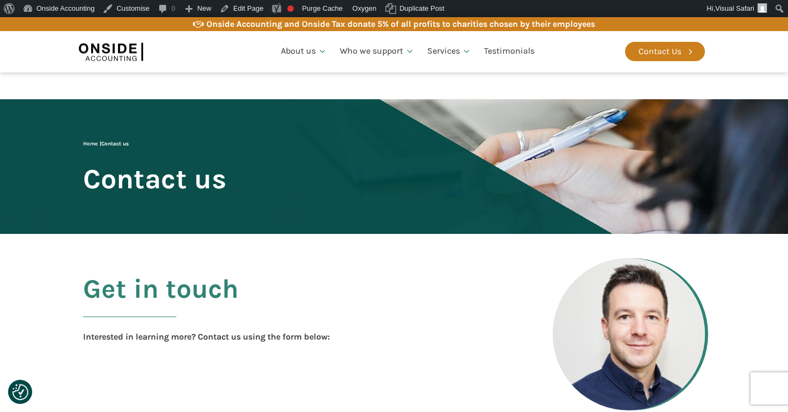  Describe the element at coordinates (449, 51) in the screenshot. I see `a: Services` at that location.